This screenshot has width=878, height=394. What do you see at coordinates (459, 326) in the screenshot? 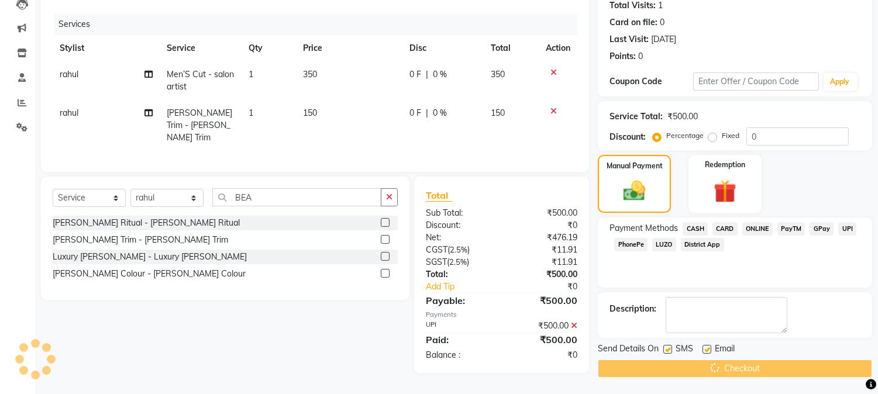
I see `div: UPI` at bounding box center [459, 326].